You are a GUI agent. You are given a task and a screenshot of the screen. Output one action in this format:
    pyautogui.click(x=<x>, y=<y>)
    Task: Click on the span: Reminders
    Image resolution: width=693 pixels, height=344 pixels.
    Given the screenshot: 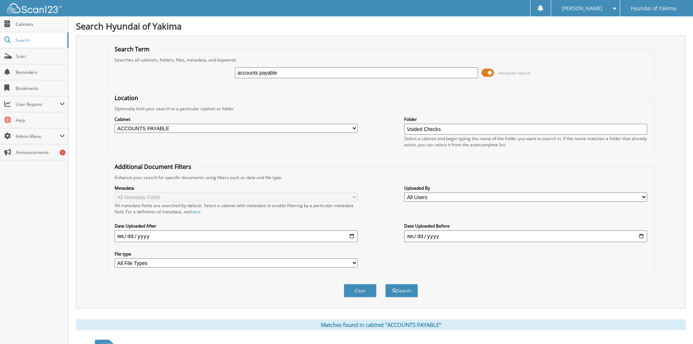 What is the action you would take?
    pyautogui.click(x=40, y=72)
    